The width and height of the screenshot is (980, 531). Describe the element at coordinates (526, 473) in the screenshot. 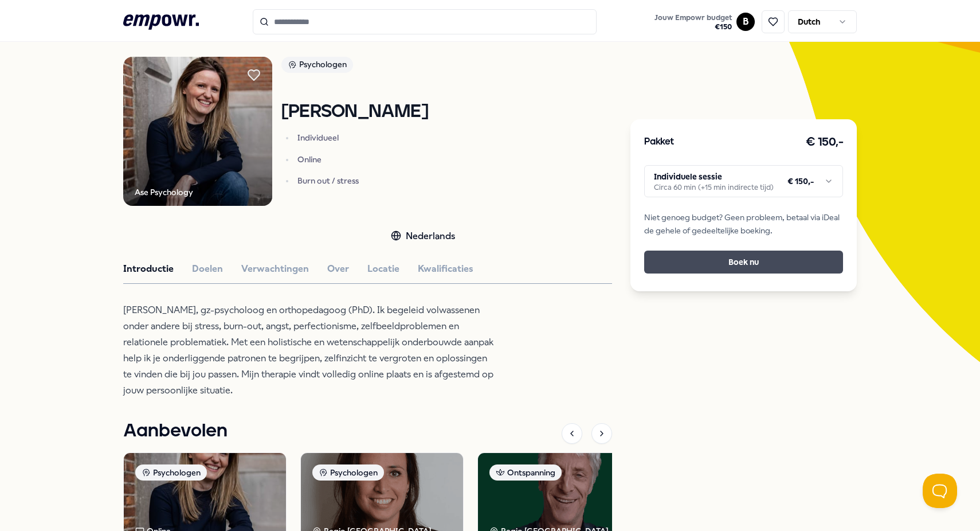

I see `div: Ontspanning` at that location.